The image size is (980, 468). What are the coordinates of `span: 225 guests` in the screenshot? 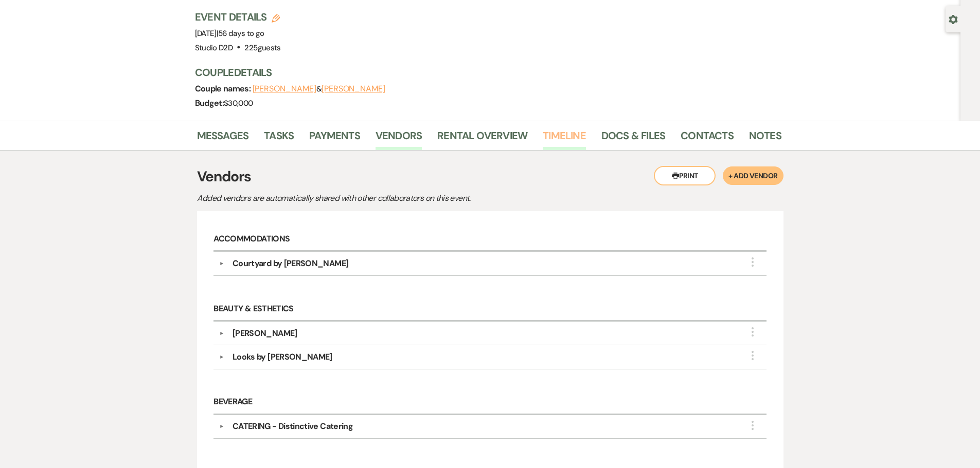 It's located at (262, 48).